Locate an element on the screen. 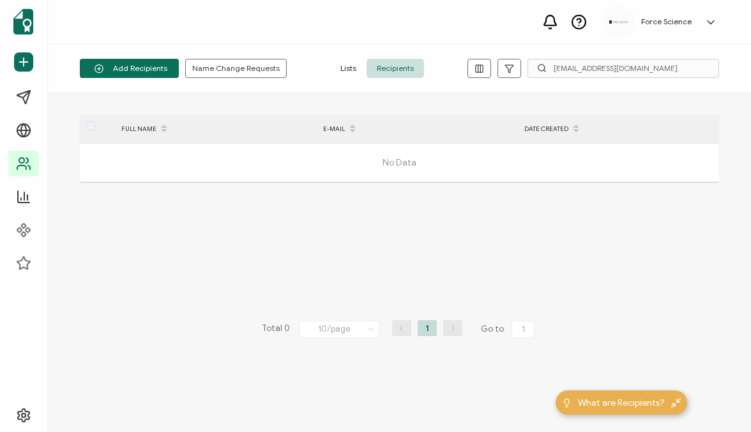 Image resolution: width=751 pixels, height=432 pixels. li: 1 is located at coordinates (427, 328).